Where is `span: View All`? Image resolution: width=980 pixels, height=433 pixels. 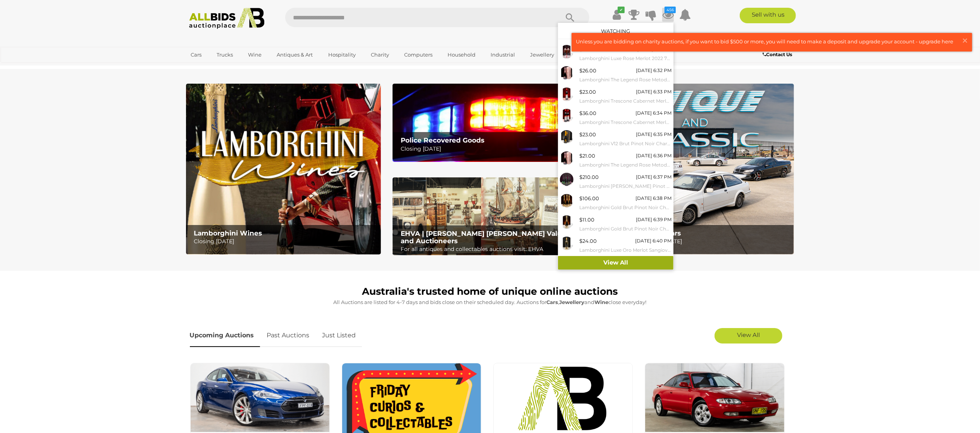
span: View All is located at coordinates (748, 335).